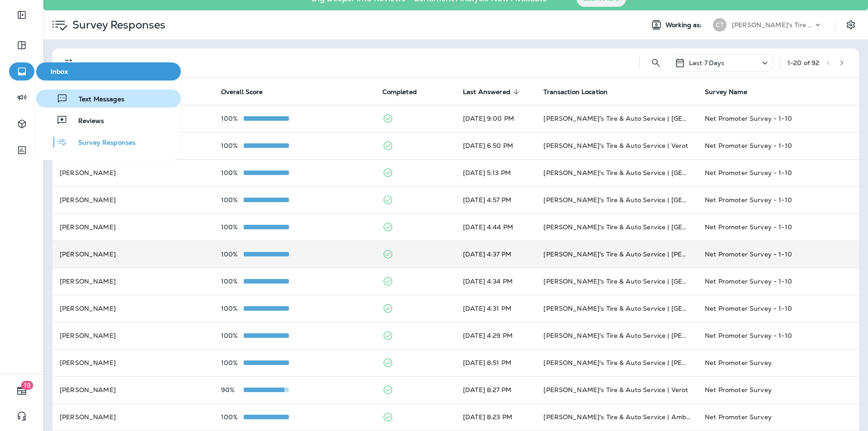 Image resolution: width=868 pixels, height=431 pixels. Describe the element at coordinates (102, 143) in the screenshot. I see `span: Survey Responses` at that location.